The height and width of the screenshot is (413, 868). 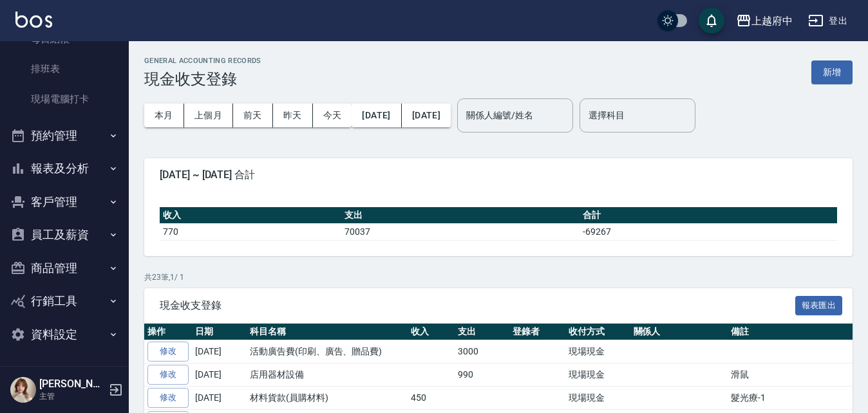 What do you see at coordinates (431, 398) in the screenshot?
I see `td: 450` at bounding box center [431, 398].